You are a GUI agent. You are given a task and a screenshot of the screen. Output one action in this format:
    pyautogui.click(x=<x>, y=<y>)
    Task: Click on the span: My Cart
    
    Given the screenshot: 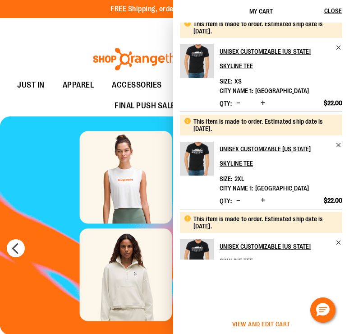 What is the action you would take?
    pyautogui.click(x=261, y=11)
    